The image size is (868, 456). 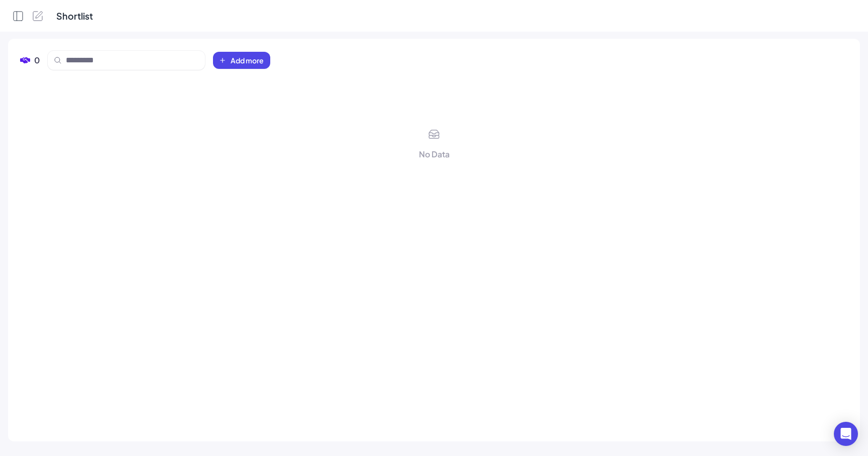 What do you see at coordinates (434, 154) in the screenshot?
I see `div: No Data` at bounding box center [434, 154].